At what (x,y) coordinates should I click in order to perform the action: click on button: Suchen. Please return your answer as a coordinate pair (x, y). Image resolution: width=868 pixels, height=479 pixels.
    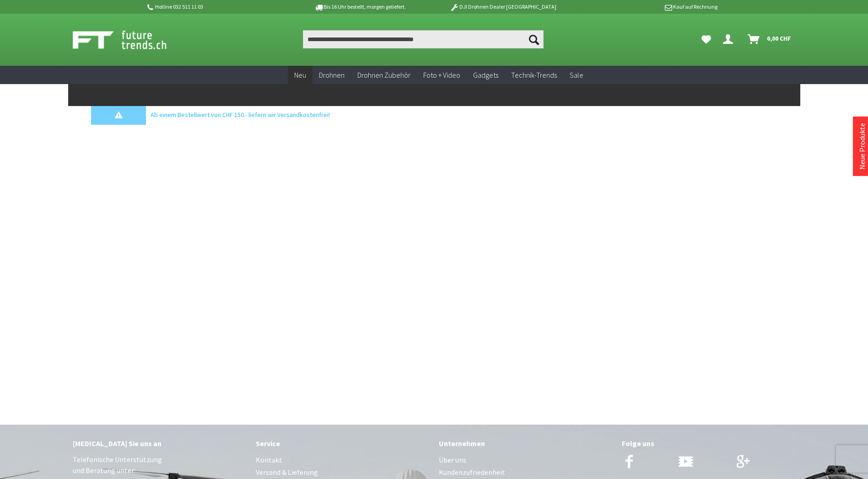
    Looking at the image, I should click on (534, 39).